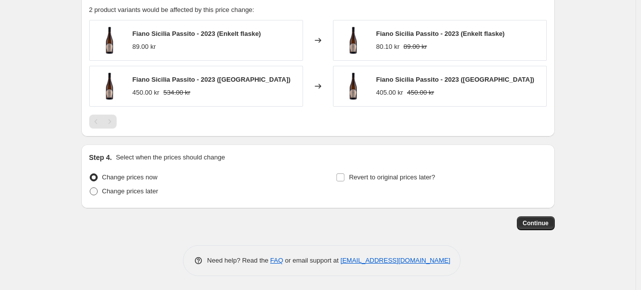  Describe the element at coordinates (390, 93) in the screenshot. I see `div: 405.00 kr` at that location.